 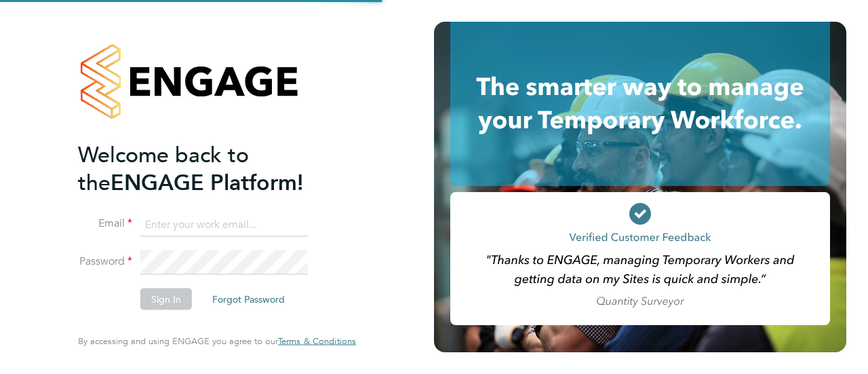 What do you see at coordinates (166, 299) in the screenshot?
I see `button: Sign In` at bounding box center [166, 299].